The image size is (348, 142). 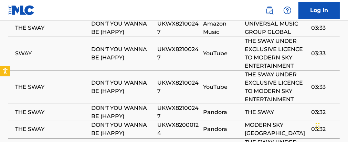 What do you see at coordinates (318, 126) in the screenshot?
I see `div: Drag` at bounding box center [318, 126].